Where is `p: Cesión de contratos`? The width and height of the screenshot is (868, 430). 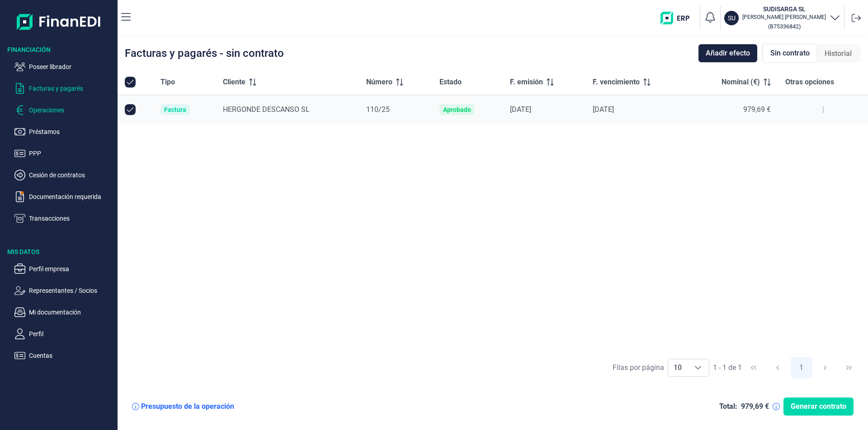 p: Cesión de contratos is located at coordinates (72, 175).